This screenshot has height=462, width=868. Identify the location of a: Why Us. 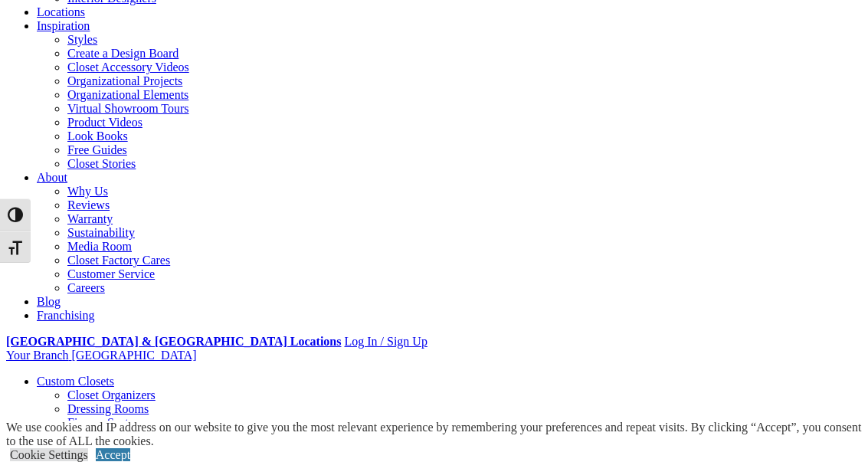
(88, 191).